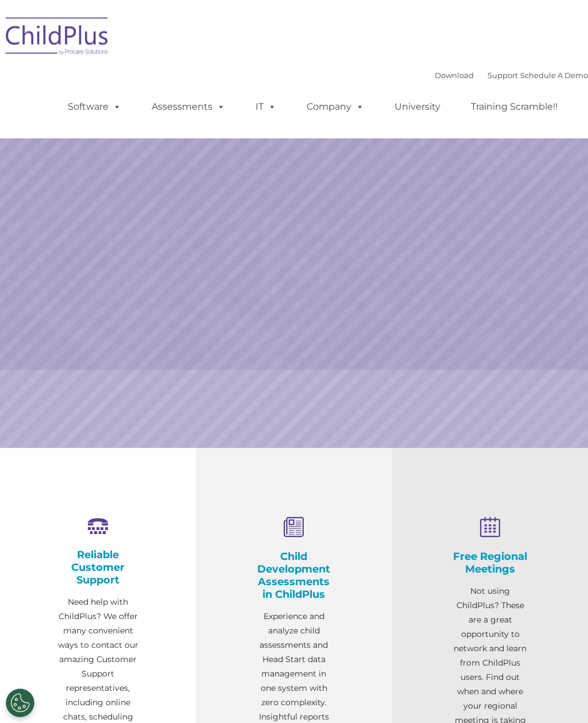  Describe the element at coordinates (336, 107) in the screenshot. I see `a: Company` at that location.